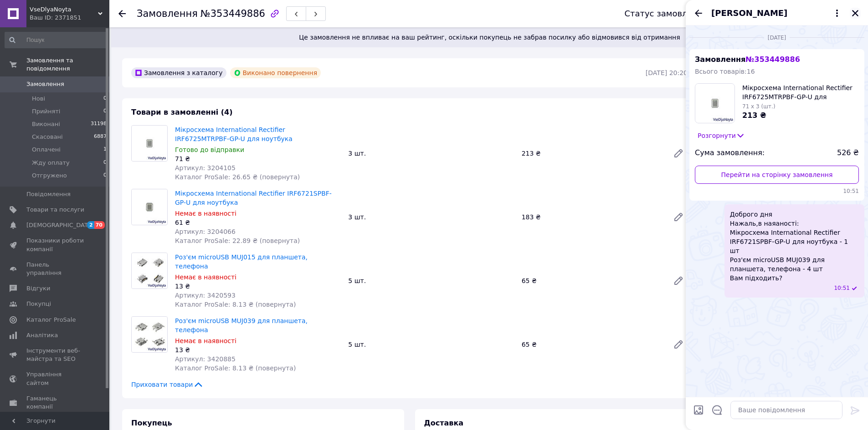 The height and width of the screenshot is (430, 868). Describe the element at coordinates (149, 207) in the screenshot. I see `img: Мікросхема International Rectifier IRF6721SPBF-GP-U для ноутбука` at that location.